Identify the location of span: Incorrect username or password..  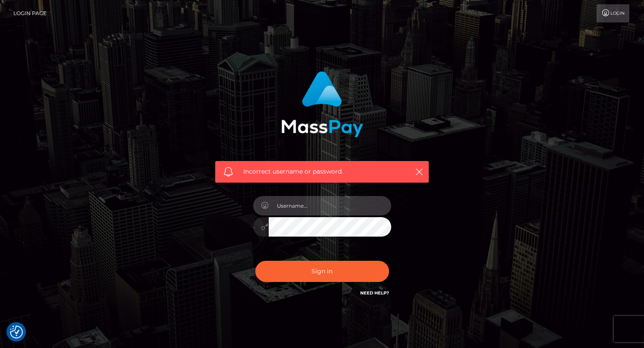
(322, 172).